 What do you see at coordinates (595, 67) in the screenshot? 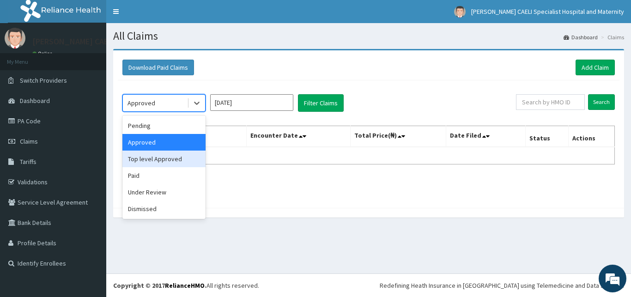
I see `a: Add Claim` at bounding box center [595, 67].